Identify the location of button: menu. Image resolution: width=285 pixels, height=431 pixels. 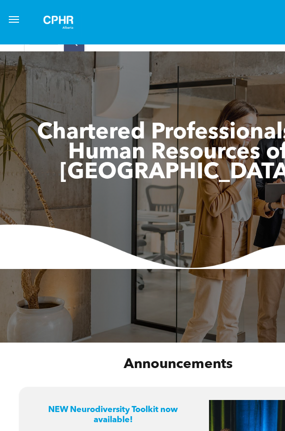
(14, 19).